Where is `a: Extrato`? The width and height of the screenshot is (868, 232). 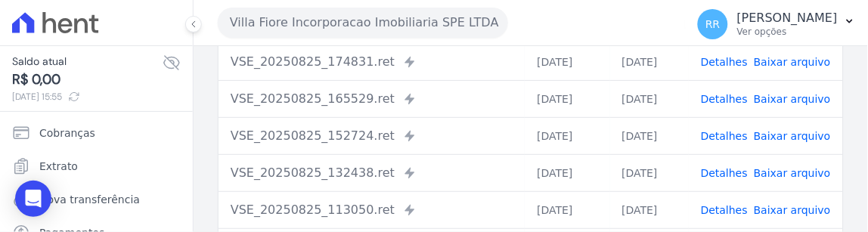 a: Extrato is located at coordinates (96, 167).